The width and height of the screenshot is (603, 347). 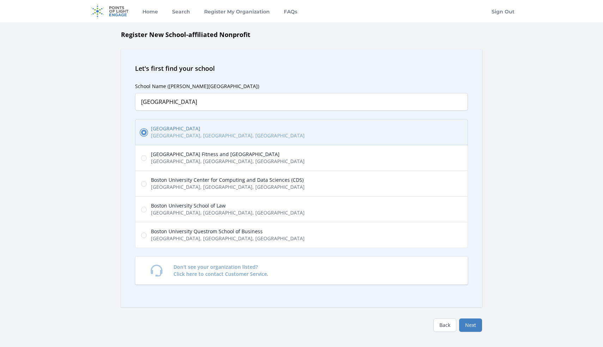 What do you see at coordinates (221, 271) in the screenshot?
I see `p: Don't see your organization listed? Click here to contact Customer Service.` at bounding box center [221, 271].